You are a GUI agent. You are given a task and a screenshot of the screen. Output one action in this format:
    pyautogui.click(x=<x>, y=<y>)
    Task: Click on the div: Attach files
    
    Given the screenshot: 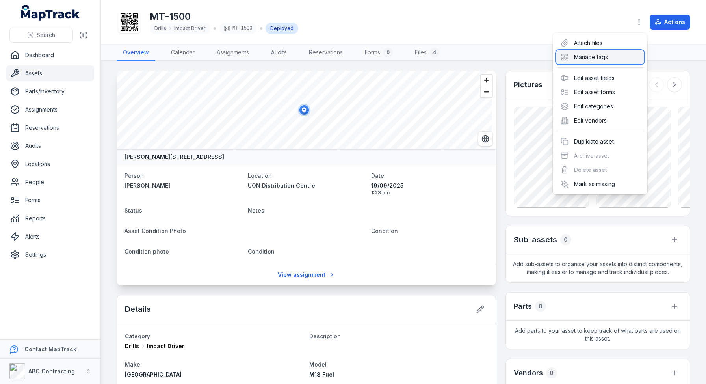 What is the action you would take?
    pyautogui.click(x=600, y=43)
    